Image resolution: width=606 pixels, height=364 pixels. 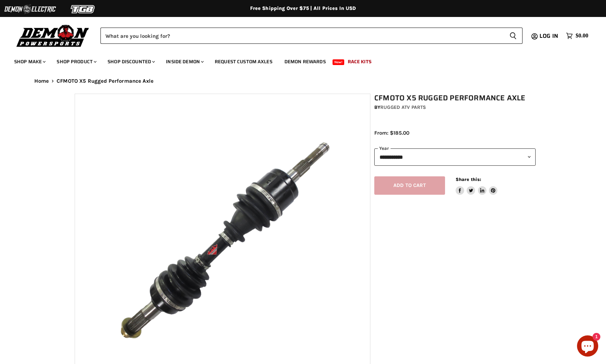 I want to click on span: CFMOTO X5 Rugged Performance Axle, so click(x=105, y=81).